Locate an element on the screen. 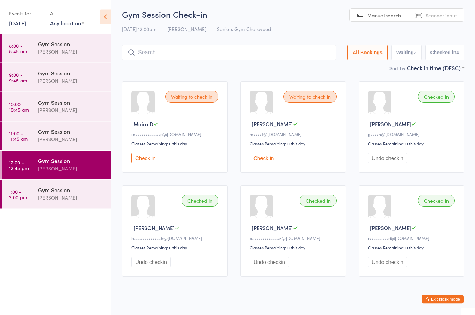  time: 1:00 - 2:00 pm is located at coordinates (18, 194).